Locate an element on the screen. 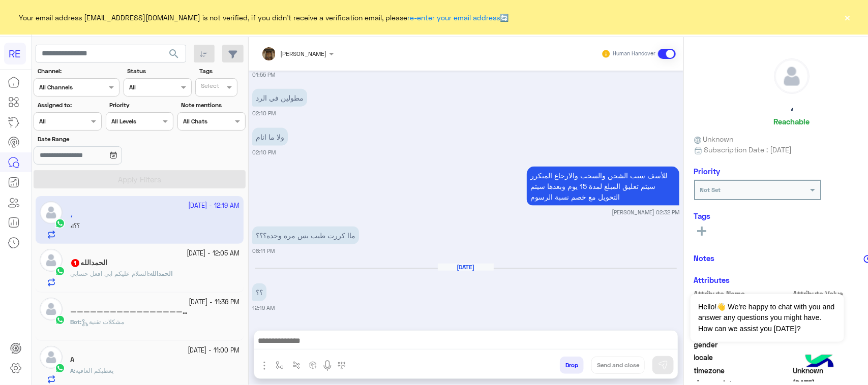 The height and width of the screenshot is (385, 868). label: Channel: is located at coordinates (78, 71).